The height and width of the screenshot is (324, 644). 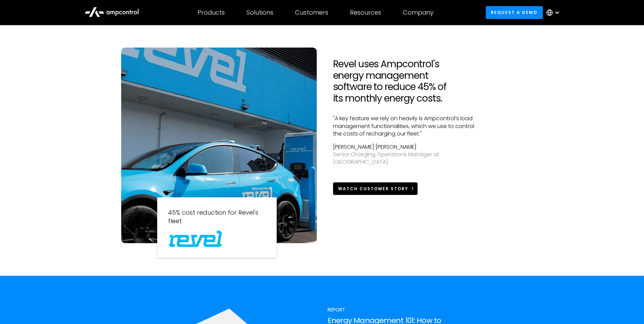 What do you see at coordinates (415, 310) in the screenshot?
I see `div: Report` at bounding box center [415, 310].